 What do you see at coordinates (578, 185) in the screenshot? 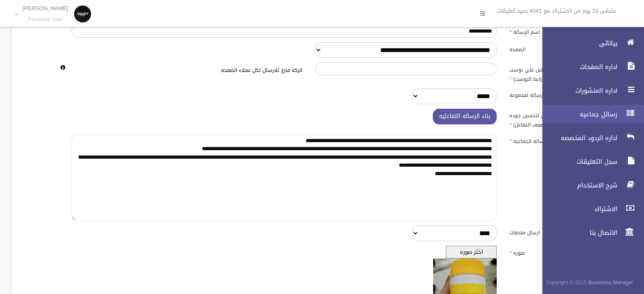
I see `span: شرح الاستخدام` at bounding box center [578, 185].